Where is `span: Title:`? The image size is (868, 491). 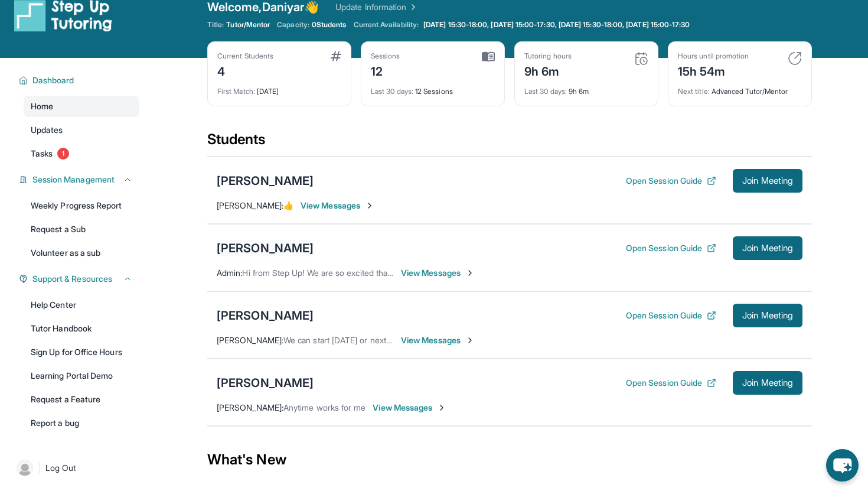 span: Title: is located at coordinates (215, 25).